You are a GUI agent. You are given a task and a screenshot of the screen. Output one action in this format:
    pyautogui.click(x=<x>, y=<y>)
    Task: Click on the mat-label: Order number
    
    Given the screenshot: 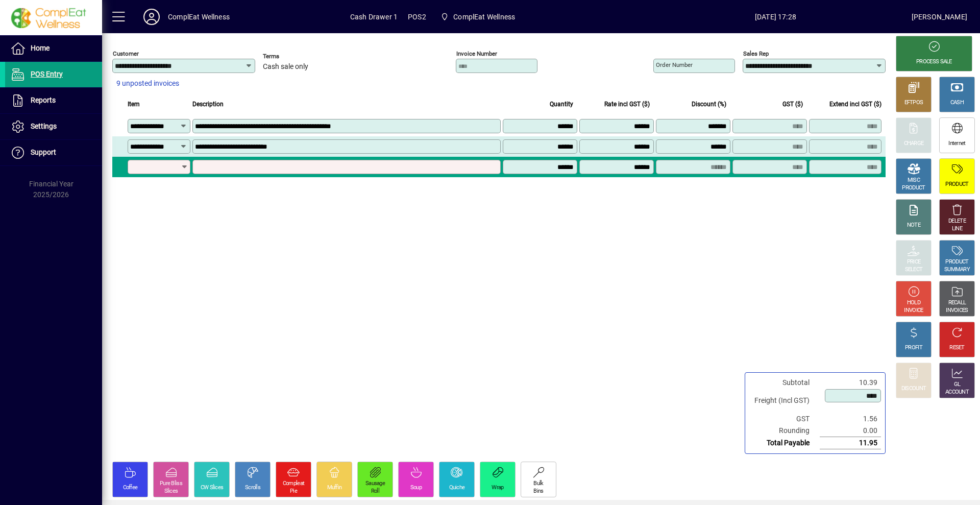 What is the action you would take?
    pyautogui.click(x=674, y=65)
    